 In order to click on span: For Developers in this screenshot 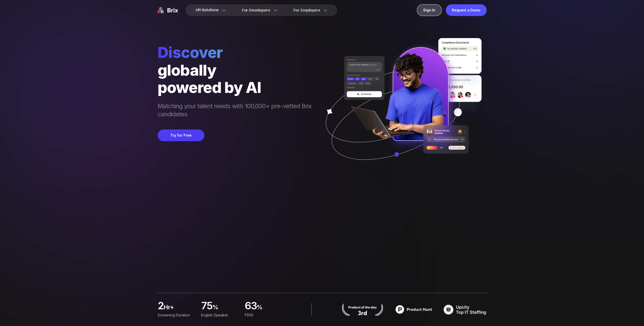, I will do `click(256, 10)`.